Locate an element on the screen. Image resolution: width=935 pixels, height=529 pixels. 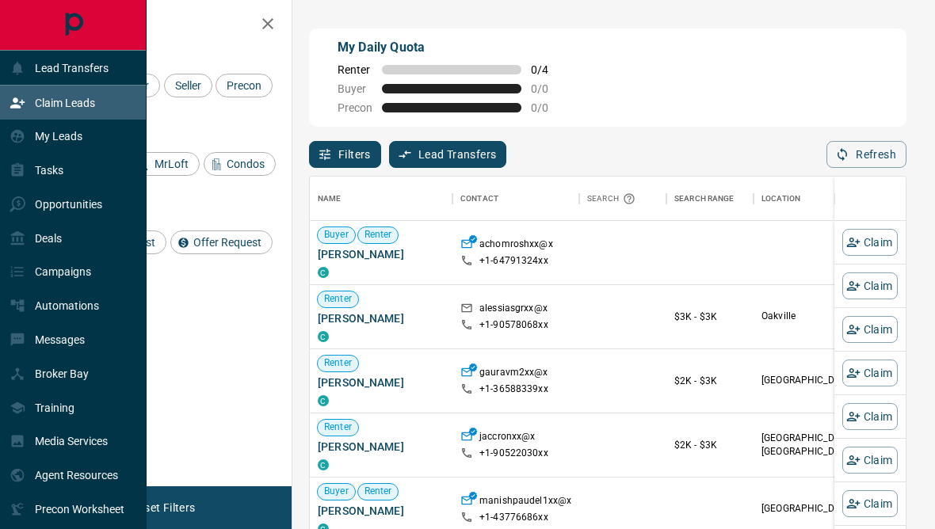
h2: Filters is located at coordinates (163, 25).